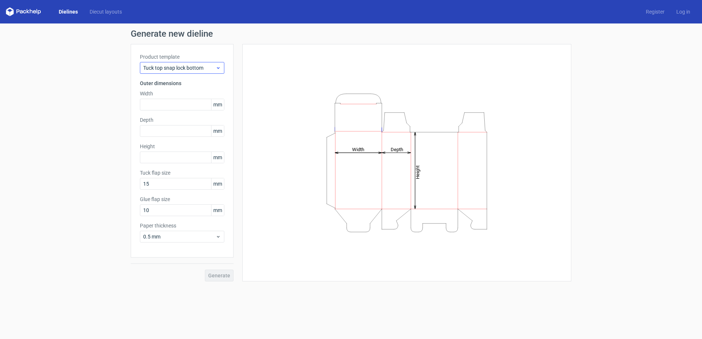 Image resolution: width=702 pixels, height=339 pixels. What do you see at coordinates (179, 237) in the screenshot?
I see `span: 0.5 mm` at bounding box center [179, 237].